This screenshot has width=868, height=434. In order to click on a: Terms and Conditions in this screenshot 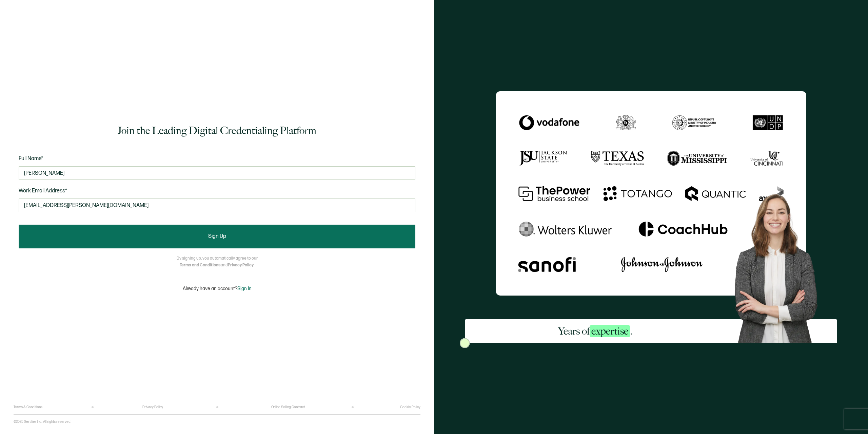, I will do `click(200, 265)`.